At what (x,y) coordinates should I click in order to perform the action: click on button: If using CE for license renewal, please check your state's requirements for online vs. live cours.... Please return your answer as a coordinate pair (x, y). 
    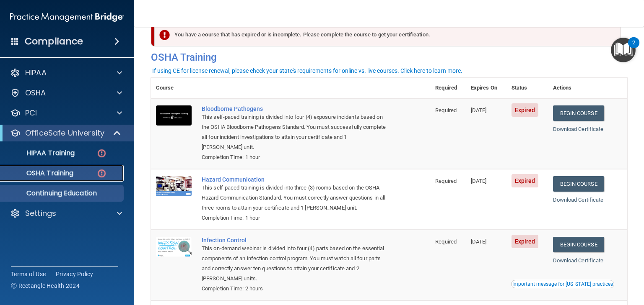
    Looking at the image, I should click on (308, 70).